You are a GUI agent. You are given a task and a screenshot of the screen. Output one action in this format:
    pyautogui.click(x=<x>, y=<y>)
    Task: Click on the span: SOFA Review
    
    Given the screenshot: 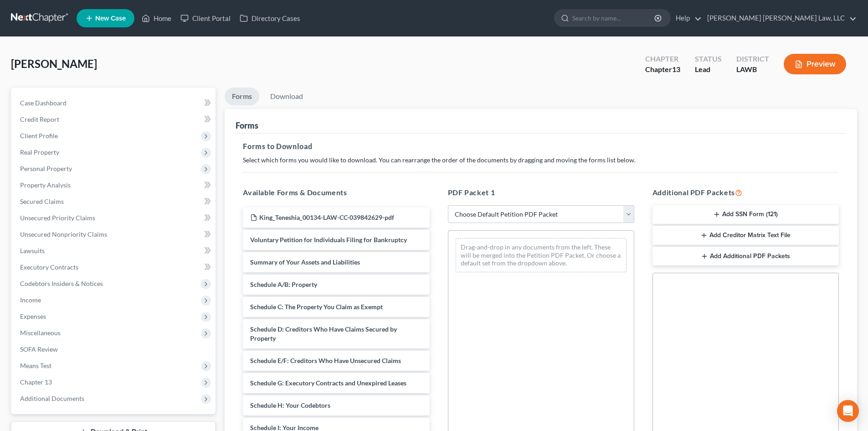 What is the action you would take?
    pyautogui.click(x=39, y=348)
    